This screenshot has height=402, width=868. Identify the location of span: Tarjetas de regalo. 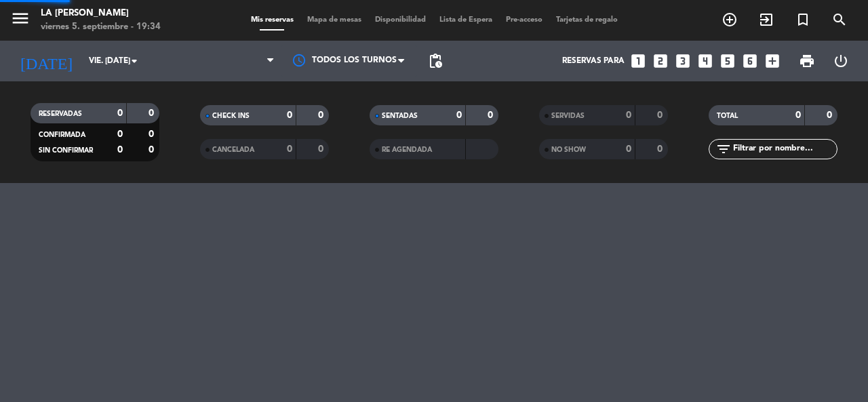
(586, 20).